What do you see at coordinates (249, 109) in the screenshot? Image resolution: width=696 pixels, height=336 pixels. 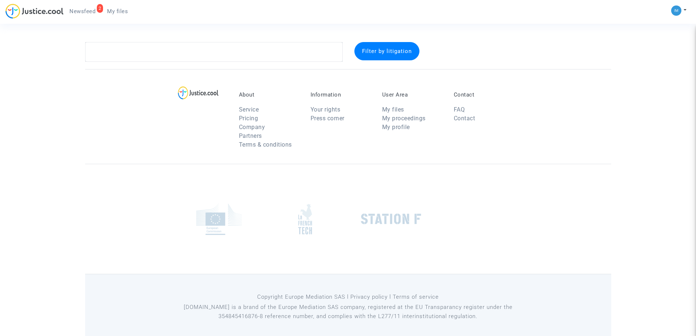 I see `a: Service` at bounding box center [249, 109].